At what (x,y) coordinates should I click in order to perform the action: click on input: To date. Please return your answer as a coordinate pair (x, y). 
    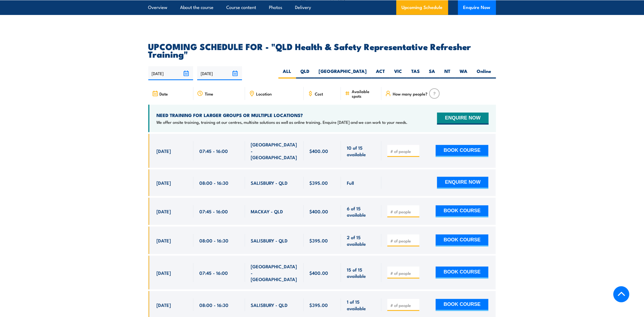
    Looking at the image, I should click on (219, 73).